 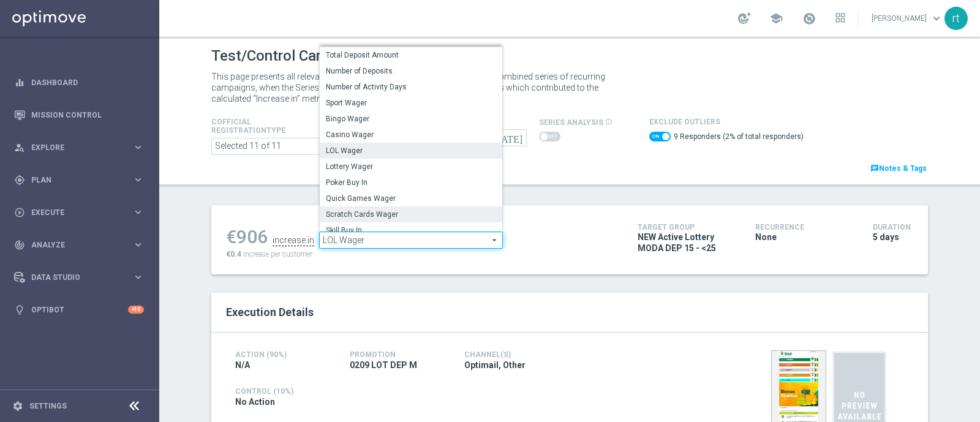 What do you see at coordinates (79, 277) in the screenshot?
I see `button: Data Studio keyboard_arrow_right` at bounding box center [79, 277].